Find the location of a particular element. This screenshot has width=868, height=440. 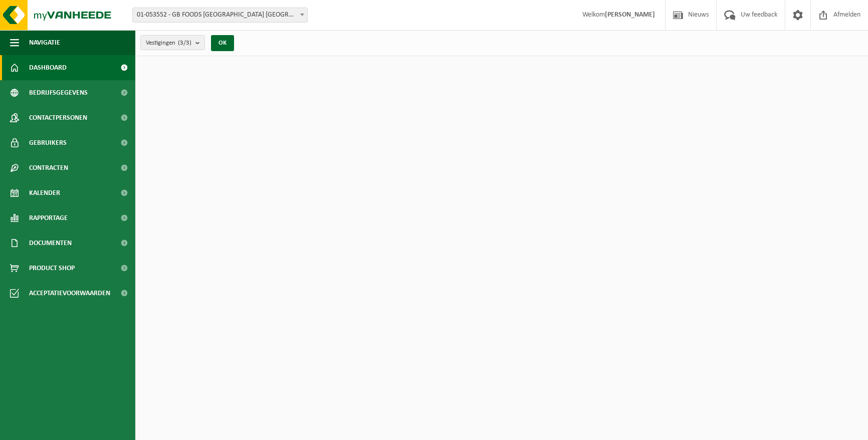

span: Dashboard is located at coordinates (47, 68).